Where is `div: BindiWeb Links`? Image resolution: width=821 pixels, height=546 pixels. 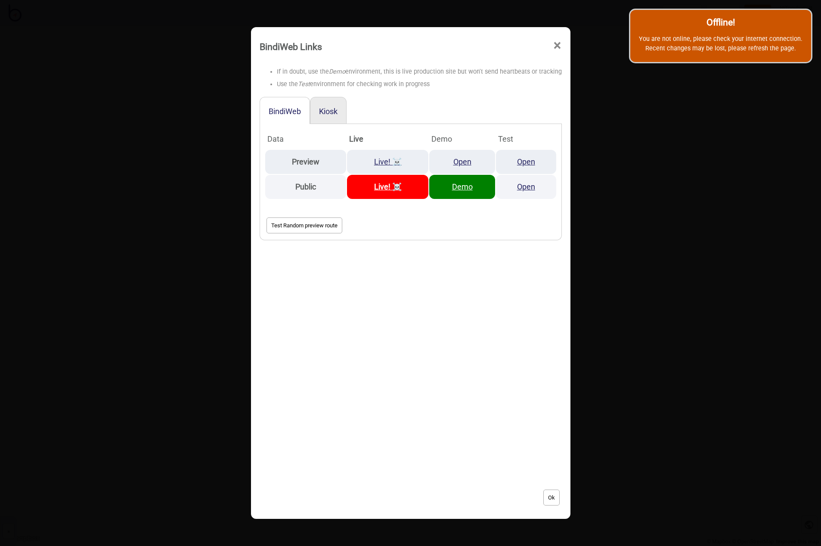
div: BindiWeb Links is located at coordinates (291, 46).